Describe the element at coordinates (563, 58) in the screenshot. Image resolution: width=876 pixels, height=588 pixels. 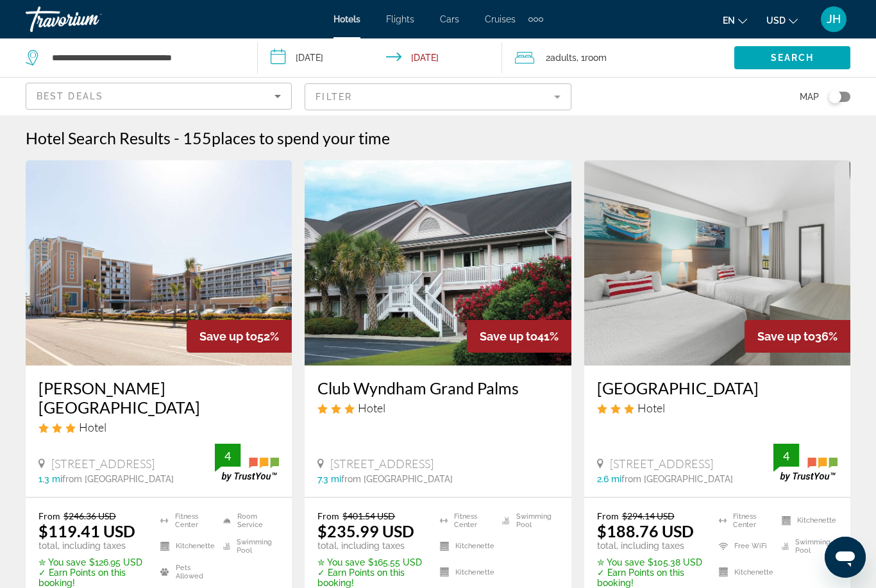
I see `span: Adults` at that location.